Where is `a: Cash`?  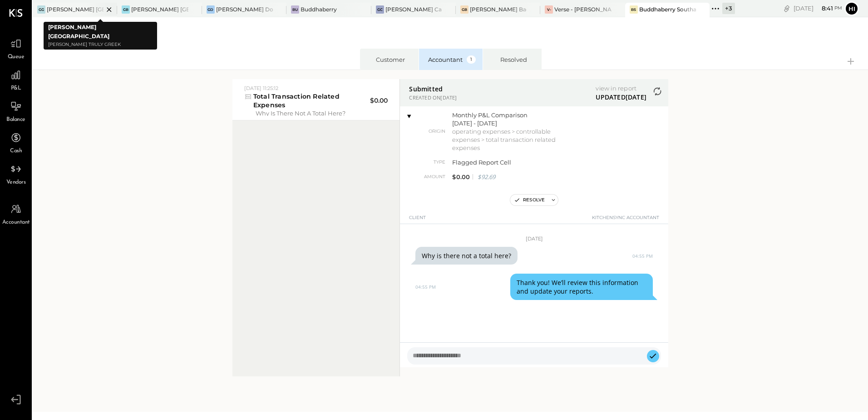
a: Cash is located at coordinates (16, 142).